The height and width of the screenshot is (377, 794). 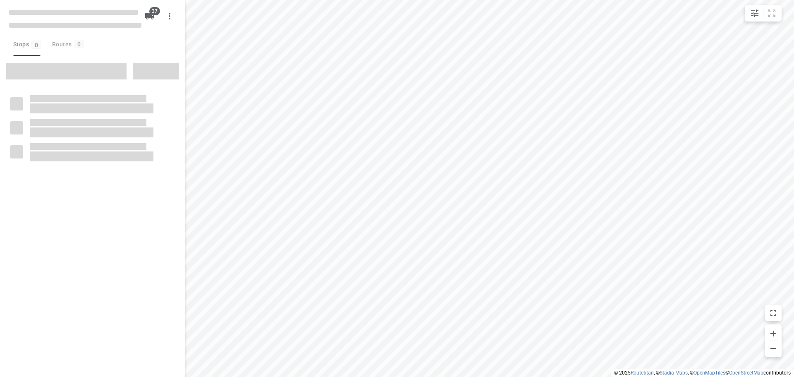 What do you see at coordinates (755, 13) in the screenshot?
I see `button: Map settings` at bounding box center [755, 13].